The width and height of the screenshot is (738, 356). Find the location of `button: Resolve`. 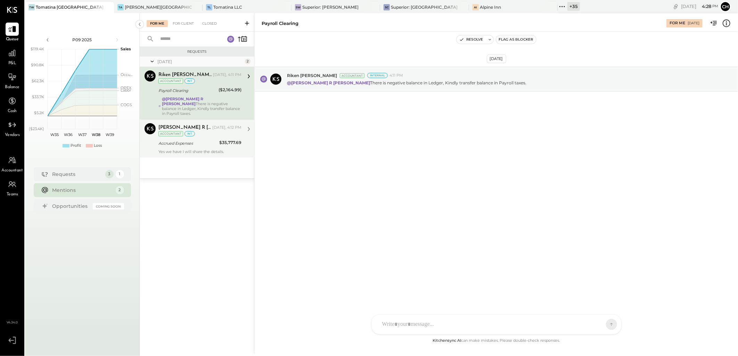

button: Resolve is located at coordinates (471, 40).